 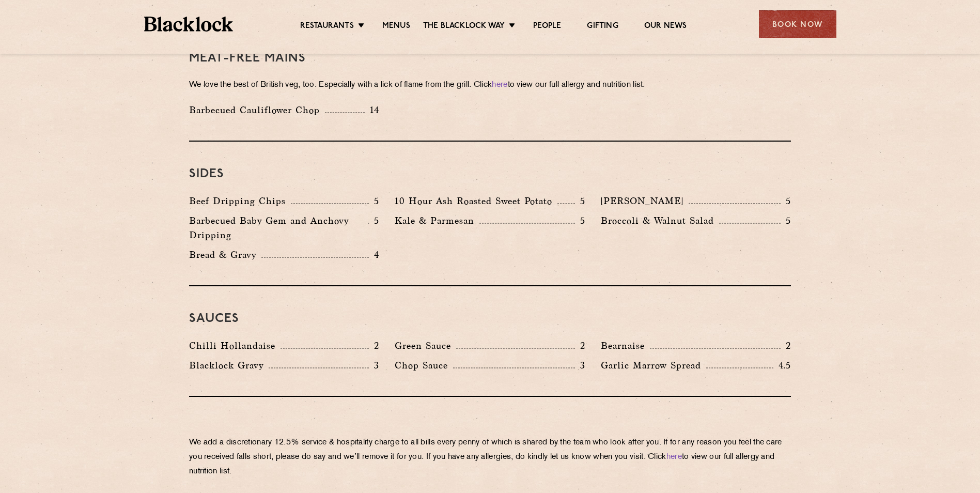 I want to click on h3: Sides, so click(x=490, y=174).